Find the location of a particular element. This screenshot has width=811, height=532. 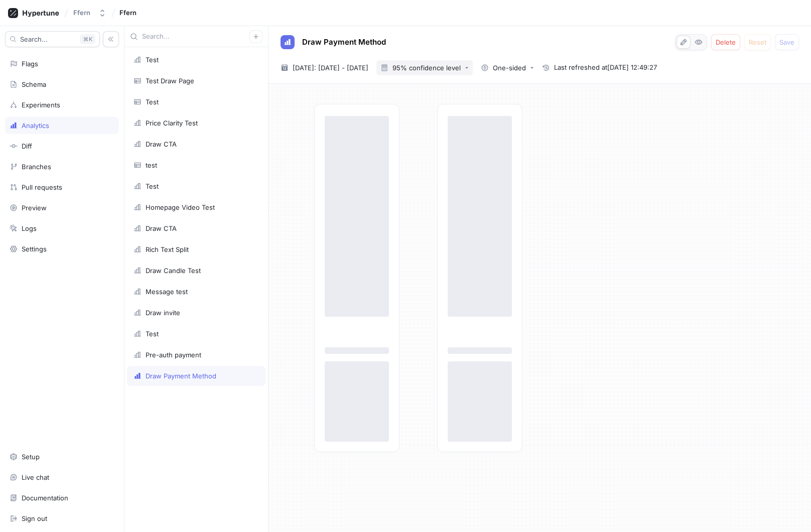

div: Message test is located at coordinates (167, 292).